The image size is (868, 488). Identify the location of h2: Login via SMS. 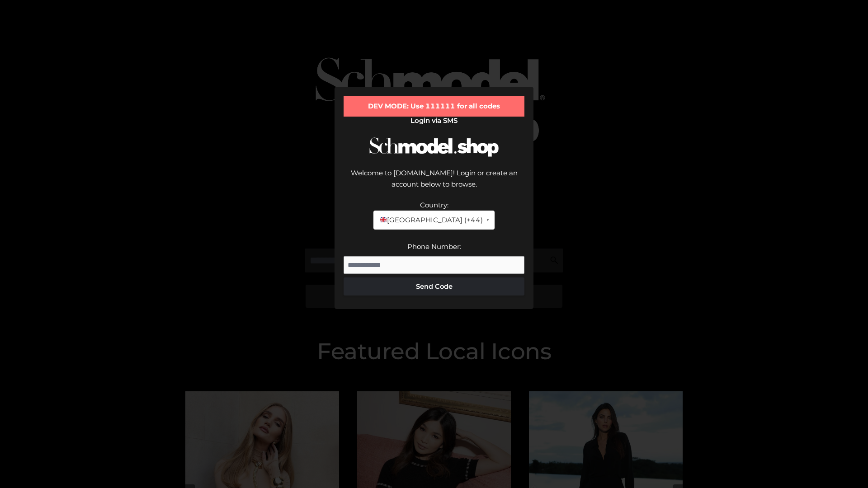
(434, 121).